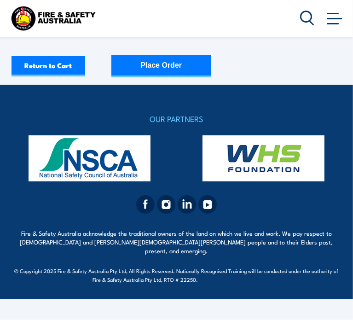 The height and width of the screenshot is (320, 353). Describe the element at coordinates (176, 275) in the screenshot. I see `span: © Copyright 2025 Fire & Safety Australia Pty Ltd, All Rights Reserved. Nationally Recognised Trai...` at that location.